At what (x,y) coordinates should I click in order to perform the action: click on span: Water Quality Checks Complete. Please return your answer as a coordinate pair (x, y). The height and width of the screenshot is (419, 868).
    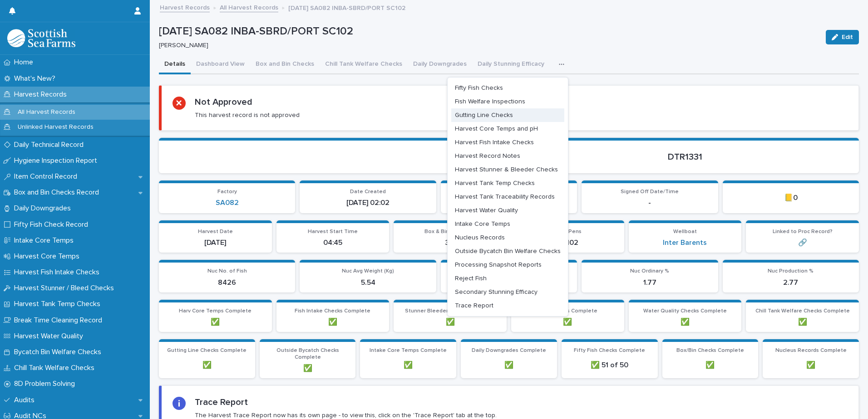
    Looking at the image, I should click on (685, 311).